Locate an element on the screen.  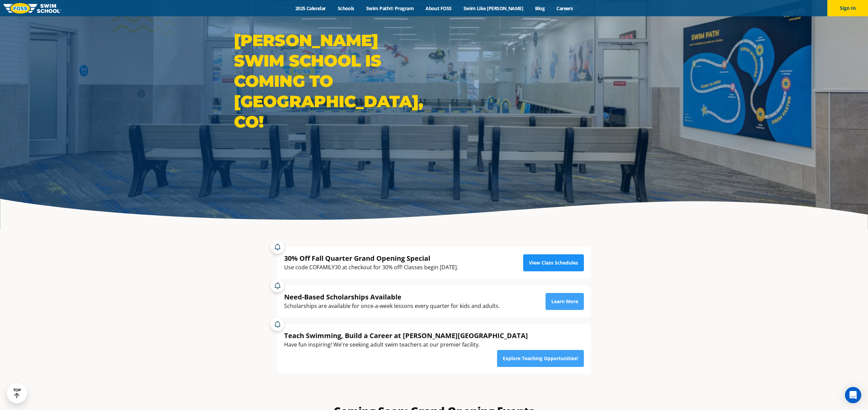
a: Swim Path® Program is located at coordinates (390, 8).